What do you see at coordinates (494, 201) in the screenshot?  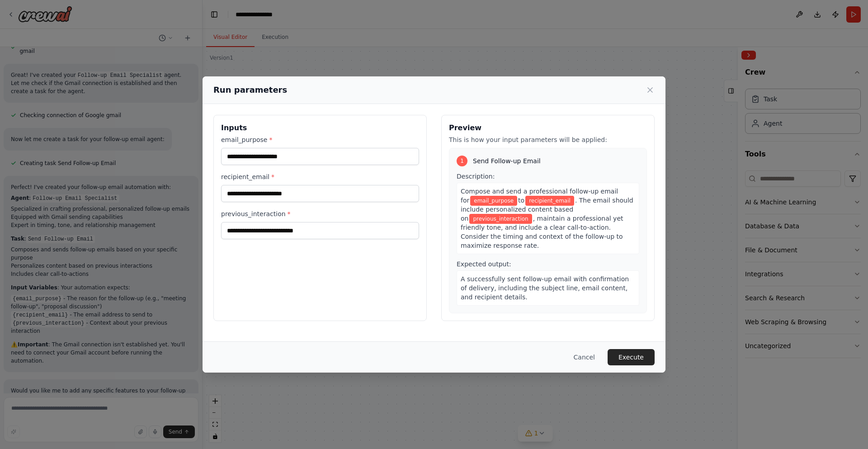 I see `span: Variable: email_purpose` at bounding box center [494, 201].